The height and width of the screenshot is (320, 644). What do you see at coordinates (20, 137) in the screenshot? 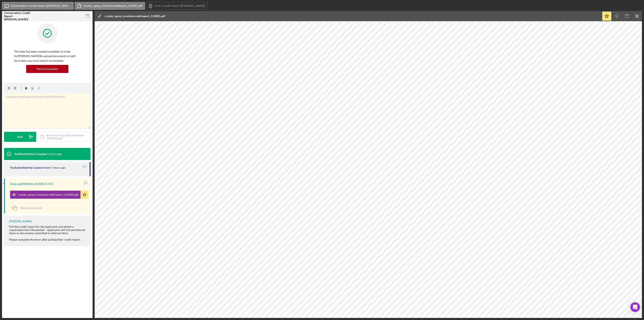
I see `button: Post` at bounding box center [20, 137].